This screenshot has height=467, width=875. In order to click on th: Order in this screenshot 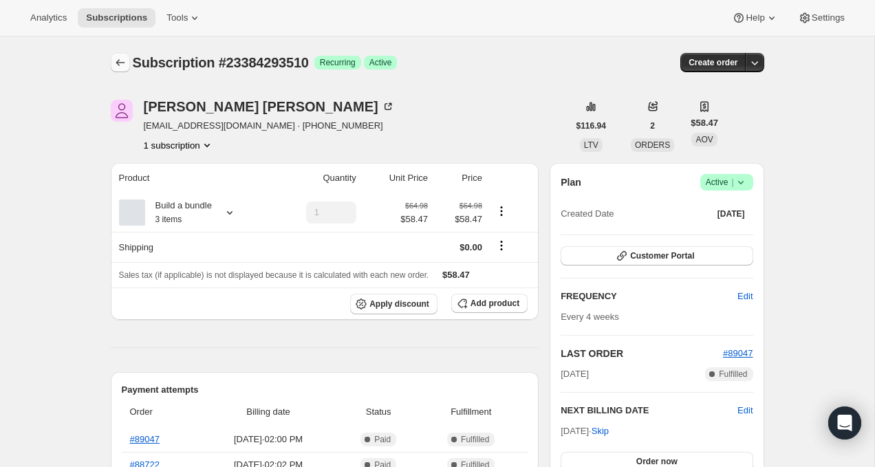, I will do `click(160, 412)`.